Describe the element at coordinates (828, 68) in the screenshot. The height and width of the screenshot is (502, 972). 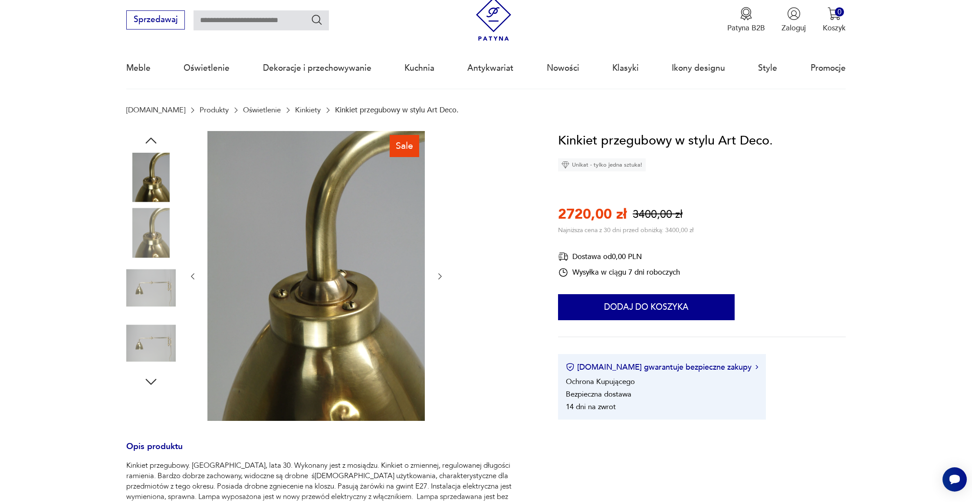
I see `a: Promocje` at that location.